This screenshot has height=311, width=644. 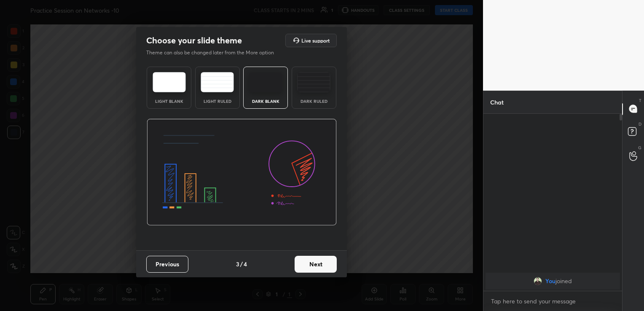 What do you see at coordinates (266, 101) in the screenshot?
I see `div: Dark Blank` at bounding box center [266, 101].